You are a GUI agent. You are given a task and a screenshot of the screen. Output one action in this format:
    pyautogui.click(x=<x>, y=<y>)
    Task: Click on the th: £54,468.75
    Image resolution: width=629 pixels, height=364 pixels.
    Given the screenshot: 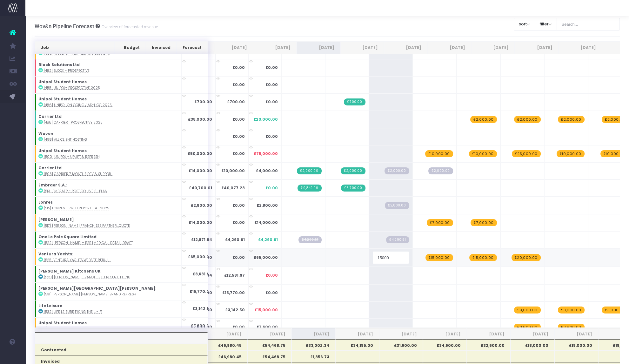 What is the action you would take?
    pyautogui.click(x=269, y=345)
    